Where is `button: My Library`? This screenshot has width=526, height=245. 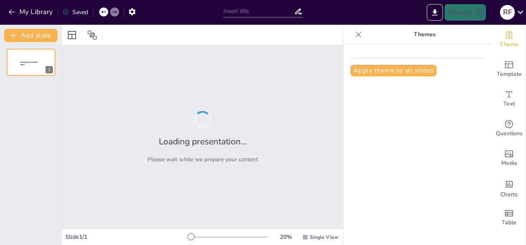 button: My Library is located at coordinates (31, 12).